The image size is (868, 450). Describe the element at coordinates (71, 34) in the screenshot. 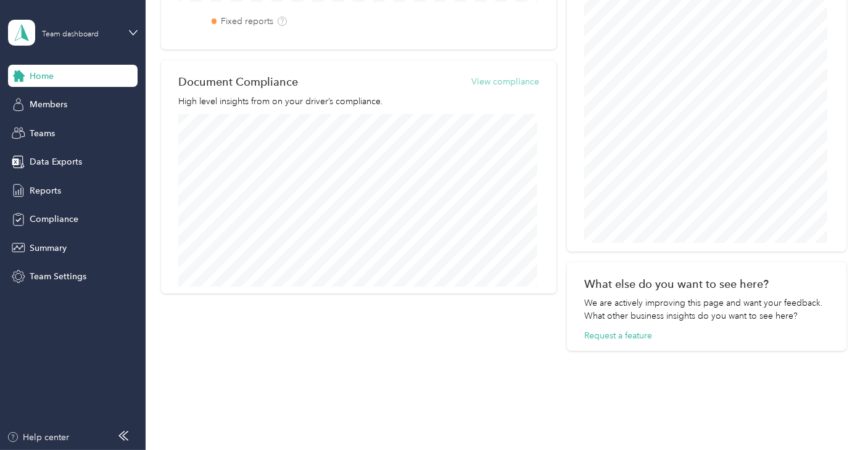

I see `div: Team dashboard` at that location.